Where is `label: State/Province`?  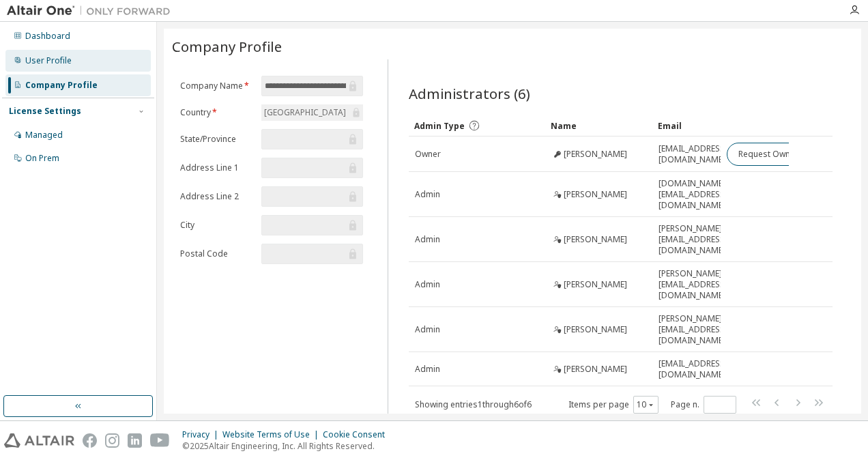 label: State/Province is located at coordinates (216, 139).